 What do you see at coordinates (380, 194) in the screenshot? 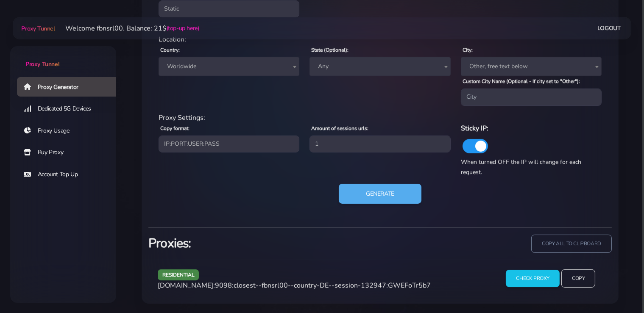
I see `button: Generate` at bounding box center [380, 194].